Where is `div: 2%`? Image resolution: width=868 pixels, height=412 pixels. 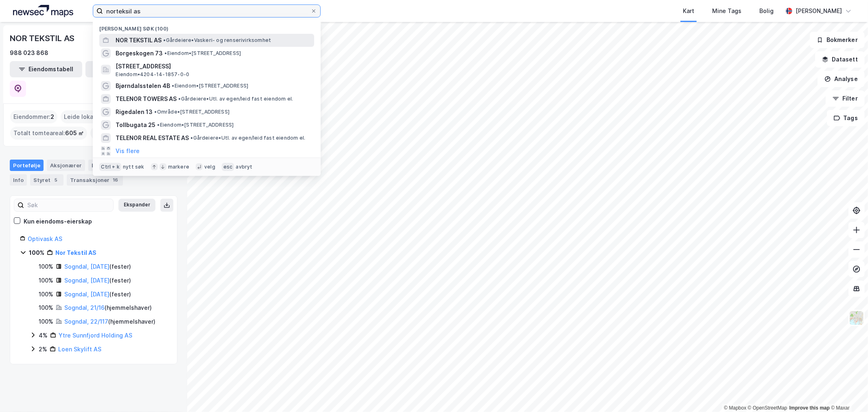
div: 2% is located at coordinates (43, 349).